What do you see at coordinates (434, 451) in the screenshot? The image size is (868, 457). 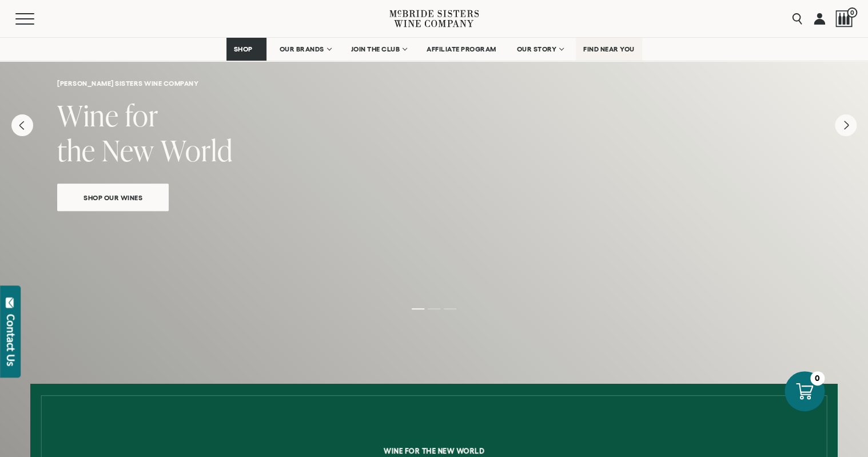 I see `h6: Wine for the new world` at bounding box center [434, 451].